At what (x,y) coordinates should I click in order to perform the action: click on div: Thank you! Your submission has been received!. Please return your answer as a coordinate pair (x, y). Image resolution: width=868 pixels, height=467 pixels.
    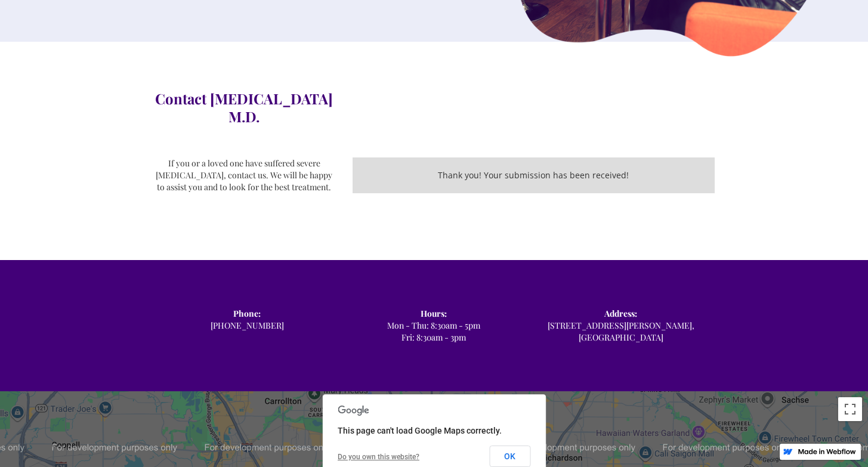
    Looking at the image, I should click on (533, 175).